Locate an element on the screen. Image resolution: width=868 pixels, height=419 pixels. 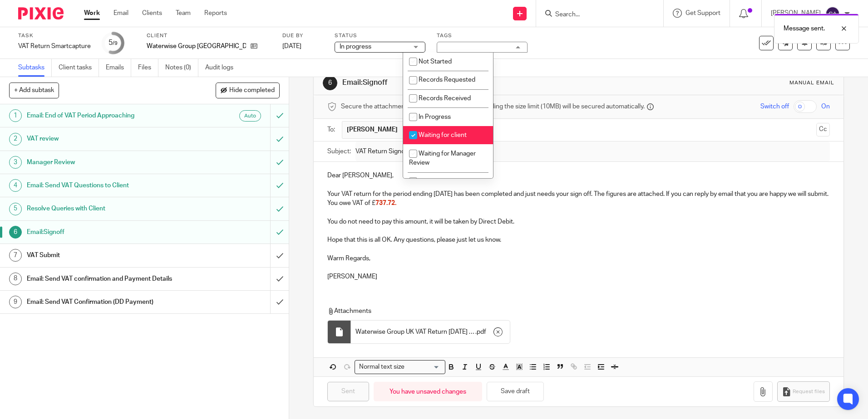
h1: Manager Review is located at coordinates (105, 162).